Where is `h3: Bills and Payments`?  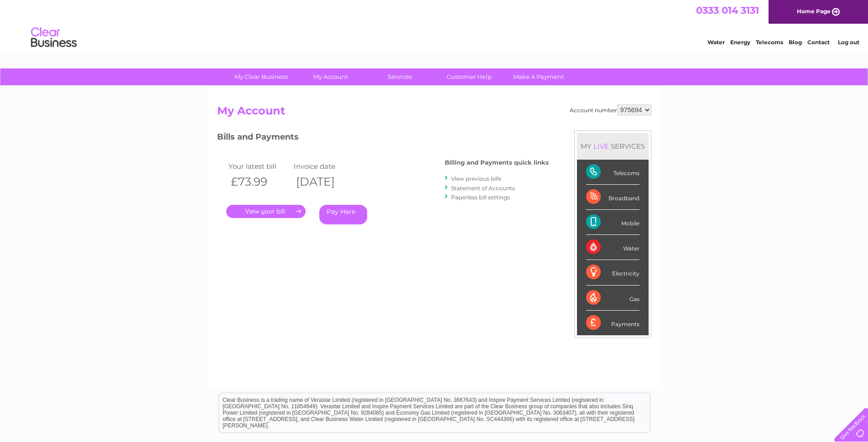 h3: Bills and Payments is located at coordinates (382, 138).